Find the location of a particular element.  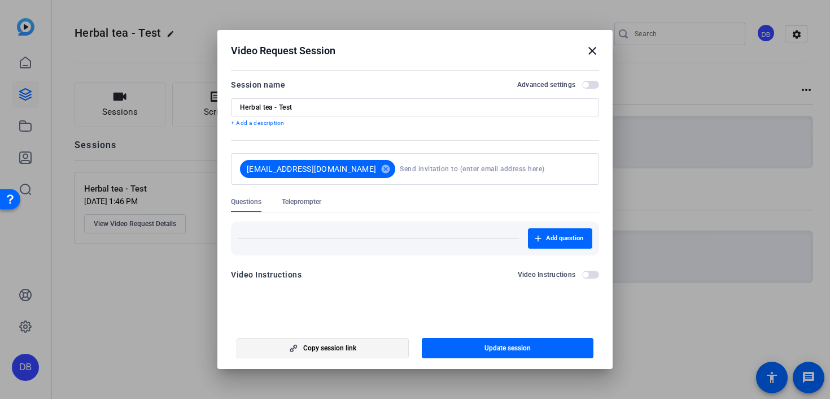

span: Add question is located at coordinates (565, 238).